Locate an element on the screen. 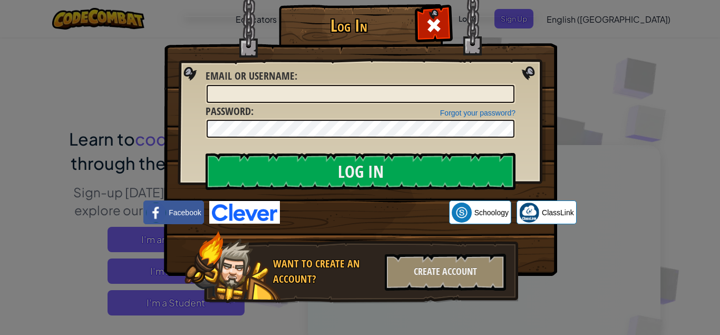 The image size is (720, 335). div: Create Account is located at coordinates (445, 272).